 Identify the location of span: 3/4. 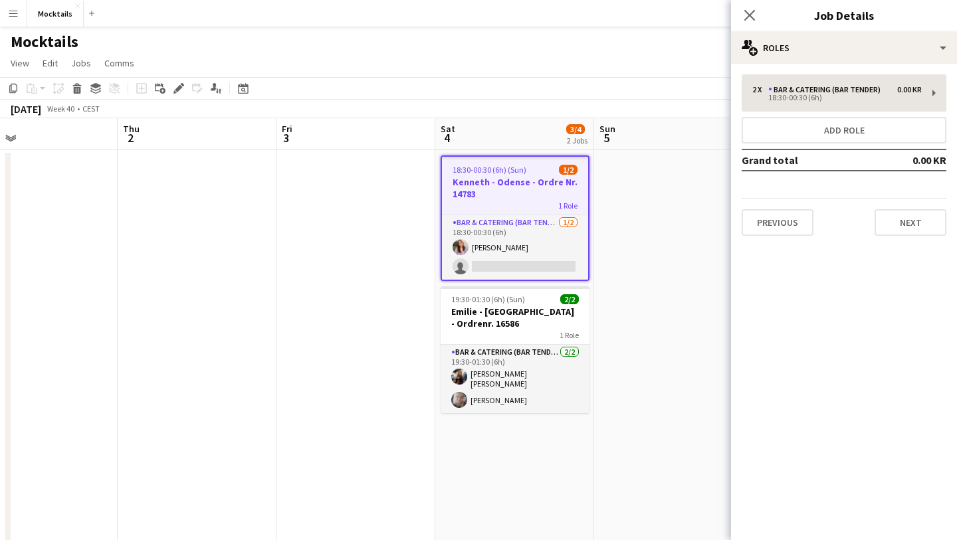
(575, 129).